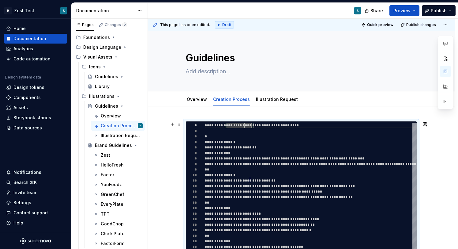  What do you see at coordinates (118, 194) in the screenshot?
I see `a: GreenChef` at bounding box center [118, 194].